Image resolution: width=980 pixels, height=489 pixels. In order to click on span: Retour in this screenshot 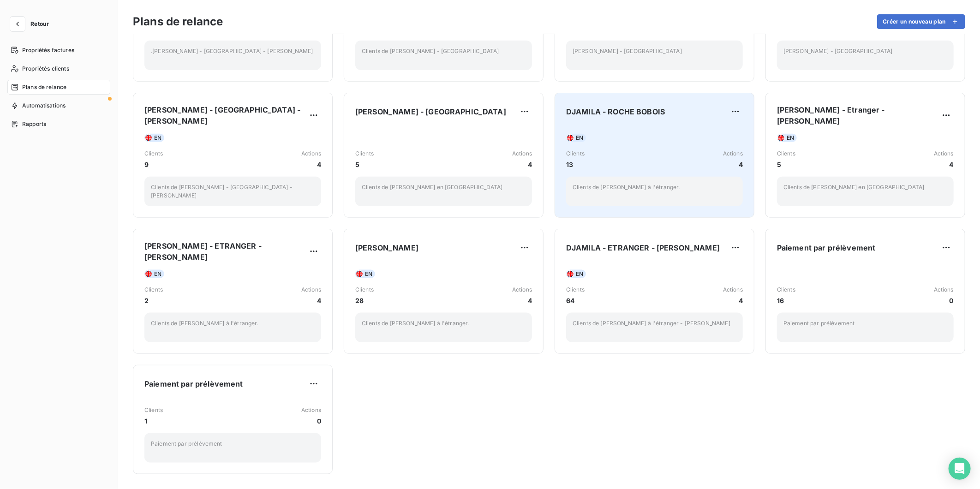, I will do `click(39, 24)`.